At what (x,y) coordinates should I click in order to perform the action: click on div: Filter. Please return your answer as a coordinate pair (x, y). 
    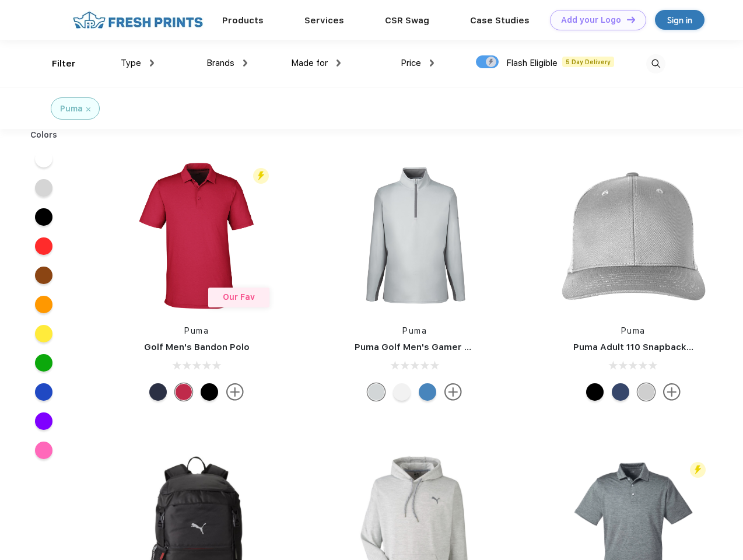
    Looking at the image, I should click on (63, 63).